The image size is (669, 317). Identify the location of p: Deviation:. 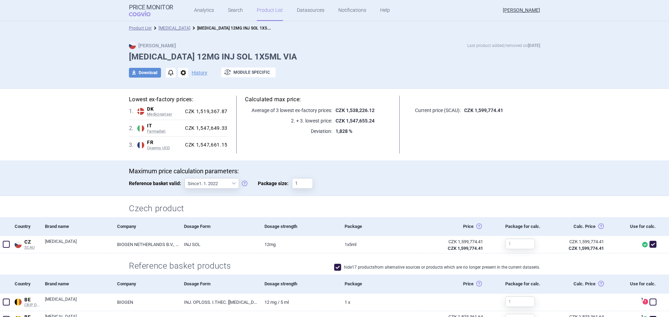
(289, 131).